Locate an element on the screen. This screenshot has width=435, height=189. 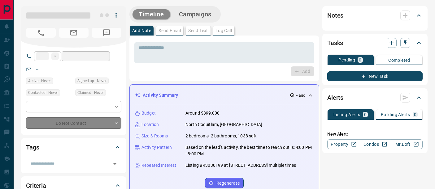
p: Size & Rooms is located at coordinates (155, 136).